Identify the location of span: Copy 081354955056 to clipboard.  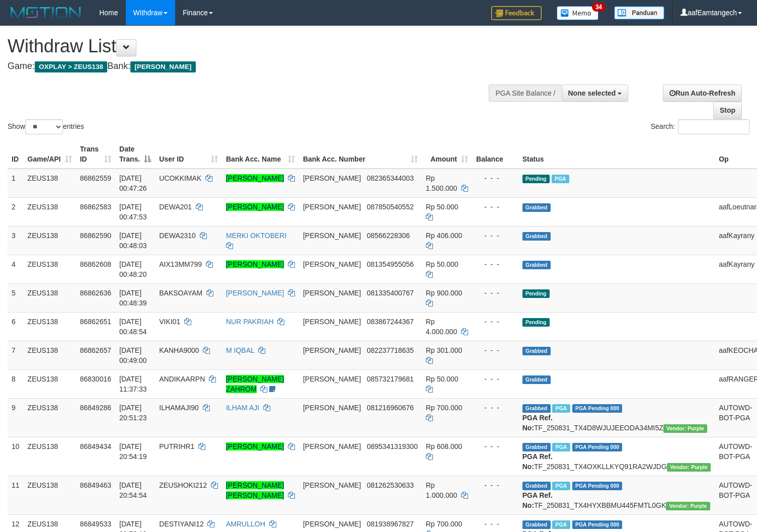
(390, 264).